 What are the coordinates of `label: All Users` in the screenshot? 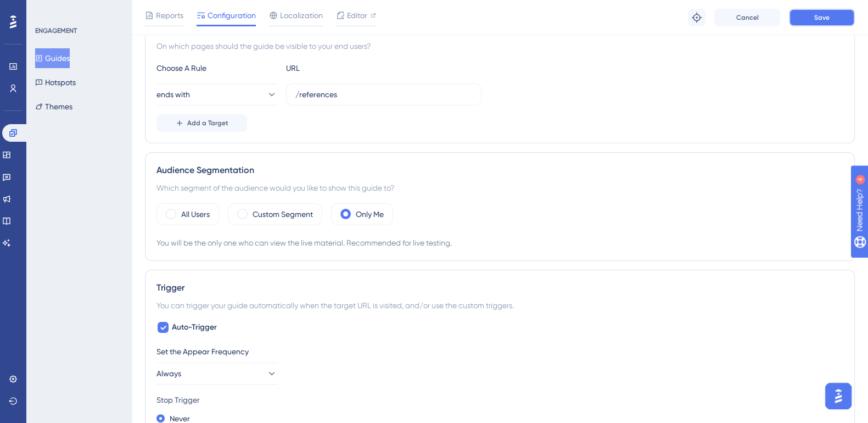 It's located at (195, 214).